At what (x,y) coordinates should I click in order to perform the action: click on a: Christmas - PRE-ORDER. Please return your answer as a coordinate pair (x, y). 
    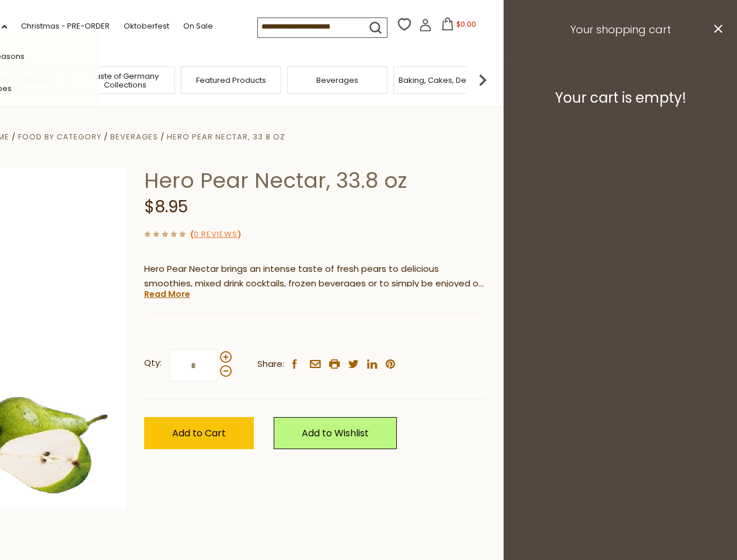
    Looking at the image, I should click on (66, 26).